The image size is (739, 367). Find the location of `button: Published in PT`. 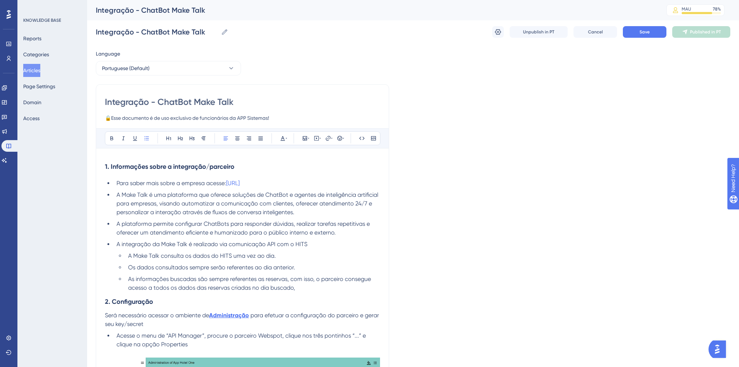

button: Published in PT is located at coordinates (702, 32).